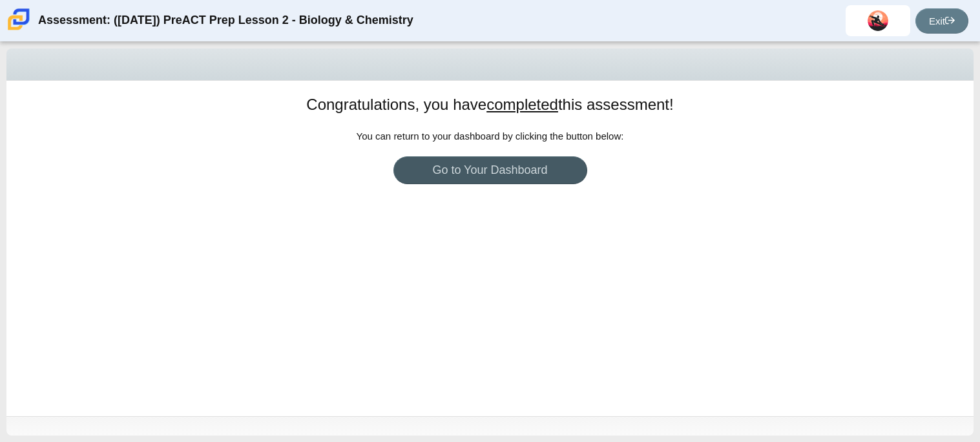 Image resolution: width=980 pixels, height=442 pixels. What do you see at coordinates (490, 105) in the screenshot?
I see `h1: Congratulations, you have this assessment!` at bounding box center [490, 105].